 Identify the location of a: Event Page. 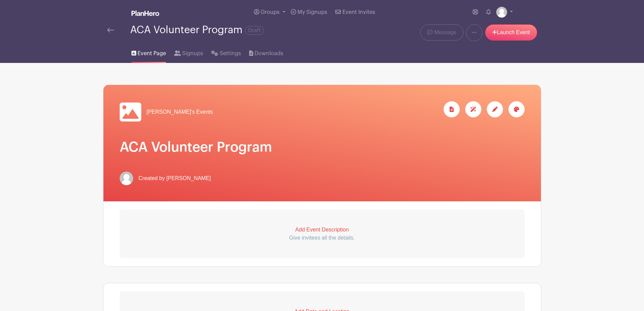
(149, 52).